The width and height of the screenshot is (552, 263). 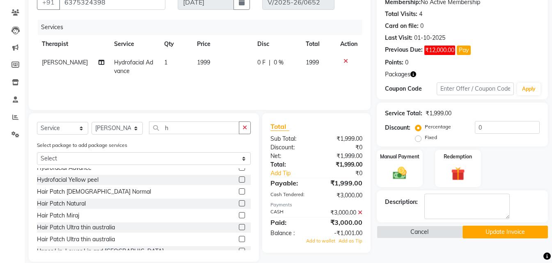 What do you see at coordinates (279, 62) in the screenshot?
I see `span: 0 %` at bounding box center [279, 62].